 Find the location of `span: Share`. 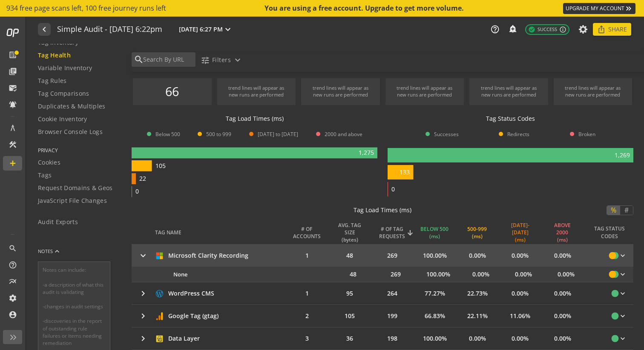

span: Share is located at coordinates (617, 30).